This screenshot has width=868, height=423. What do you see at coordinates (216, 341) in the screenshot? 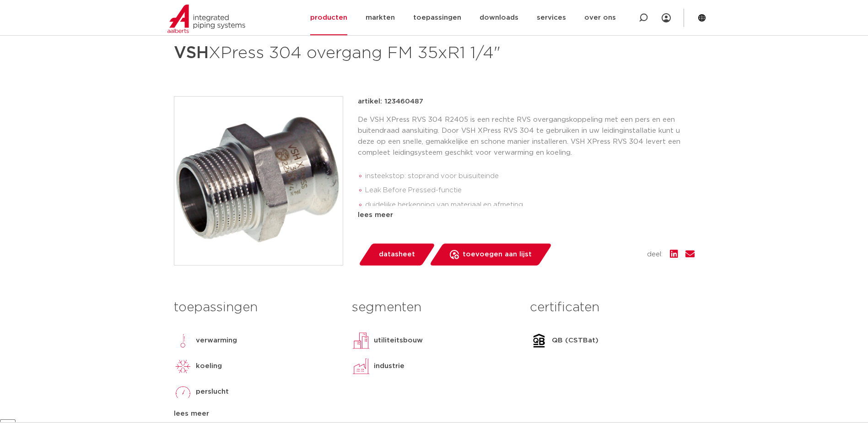
I see `p: verwarming` at bounding box center [216, 341].